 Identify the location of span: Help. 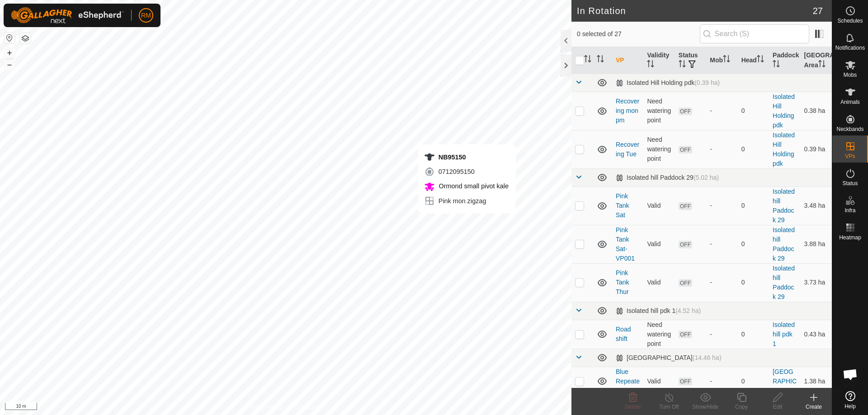
(850, 407).